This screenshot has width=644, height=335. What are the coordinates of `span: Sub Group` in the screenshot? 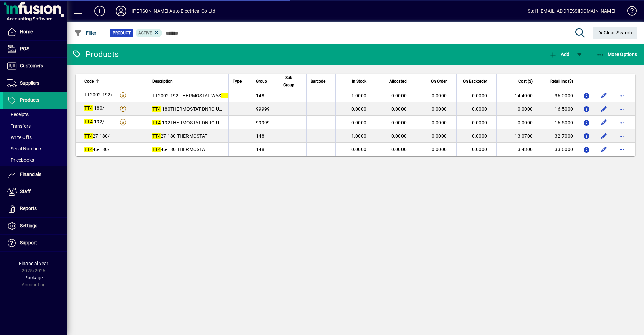 It's located at (289, 81).